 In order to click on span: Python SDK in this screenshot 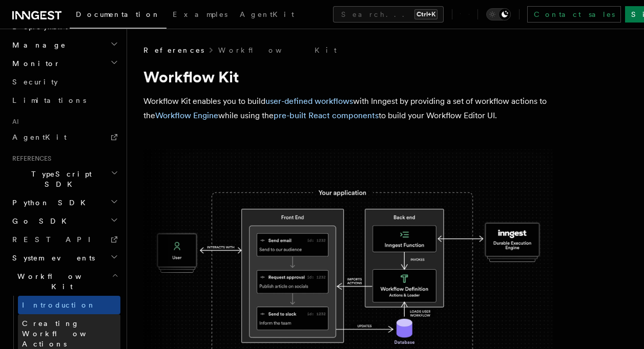, I will do `click(50, 203)`.